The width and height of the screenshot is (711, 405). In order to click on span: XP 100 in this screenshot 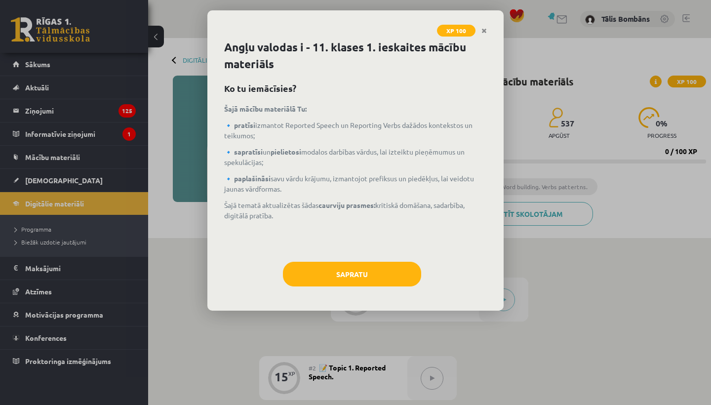, I will do `click(456, 31)`.